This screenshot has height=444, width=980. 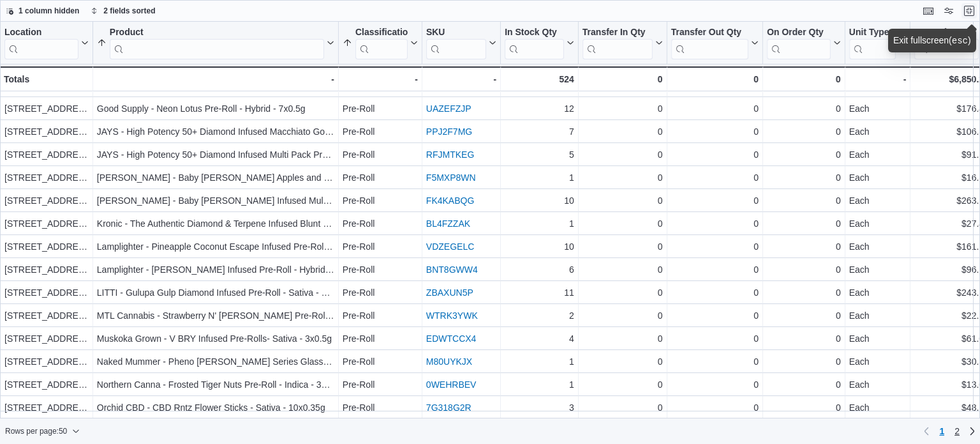 I want to click on div: Exit fullscreen ( ), so click(x=933, y=41).